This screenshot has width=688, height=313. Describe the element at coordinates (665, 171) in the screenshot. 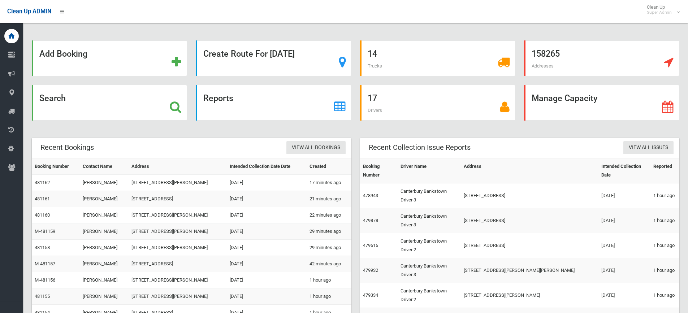

I see `th: Reported` at that location.